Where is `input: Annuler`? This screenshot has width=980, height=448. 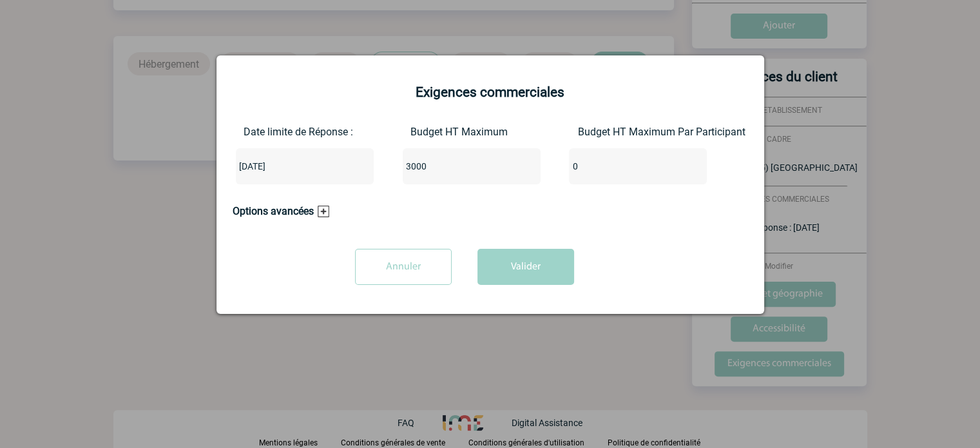
input: Annuler is located at coordinates (404, 267).